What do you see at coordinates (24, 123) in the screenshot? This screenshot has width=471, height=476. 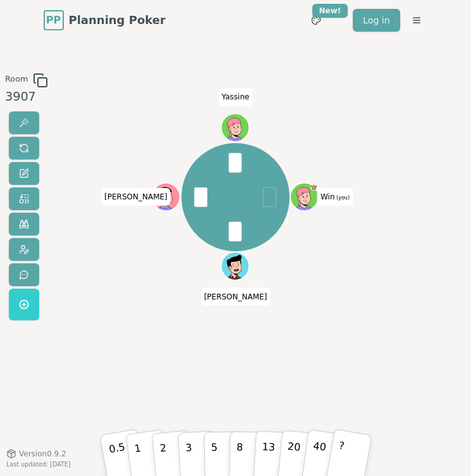 I see `button: Reveal votes` at bounding box center [24, 123].